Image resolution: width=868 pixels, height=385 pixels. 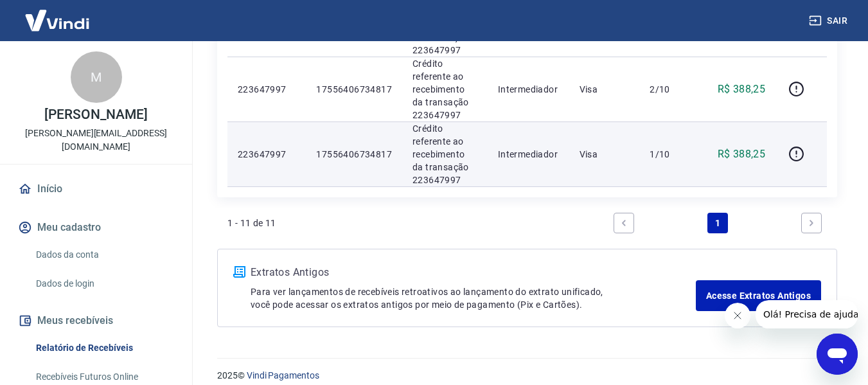 I want to click on p: Extratos Antigos, so click(x=473, y=273).